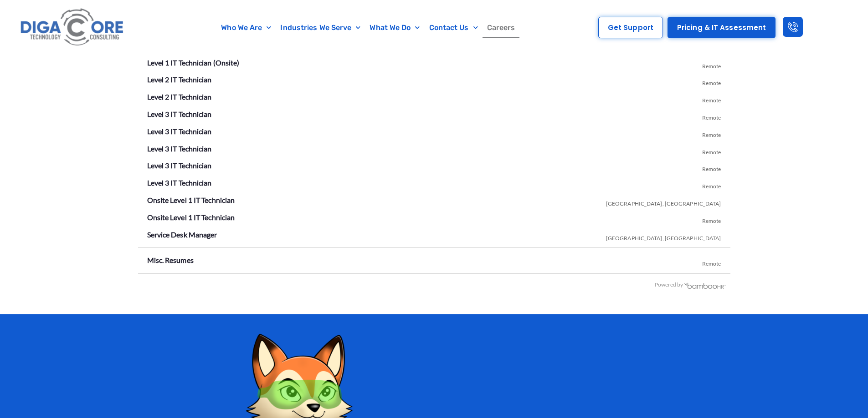  I want to click on span: Pricing & IT Assessment, so click(722, 27).